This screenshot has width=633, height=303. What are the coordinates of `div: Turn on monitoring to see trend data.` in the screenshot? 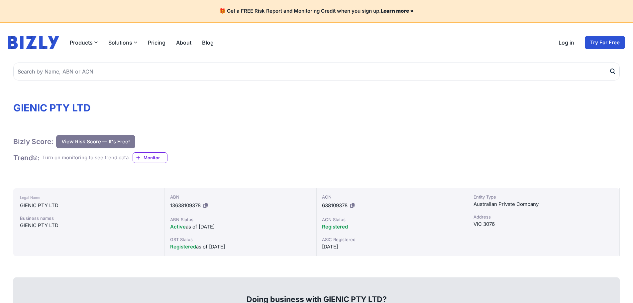 It's located at (86, 157).